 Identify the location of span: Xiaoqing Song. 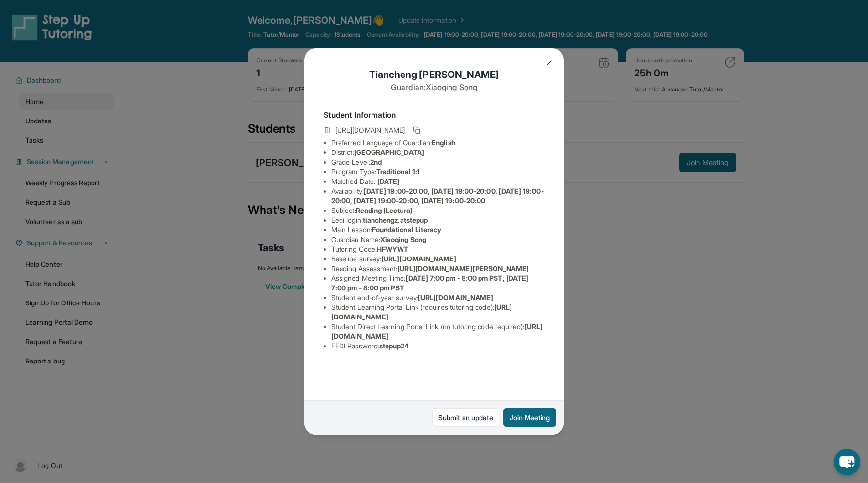
(403, 240).